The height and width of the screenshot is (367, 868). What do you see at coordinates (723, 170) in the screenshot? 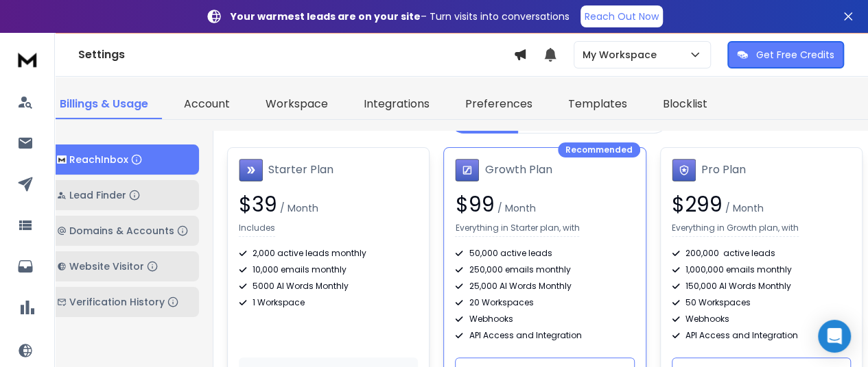
I see `h1: Pro Plan` at bounding box center [723, 170].